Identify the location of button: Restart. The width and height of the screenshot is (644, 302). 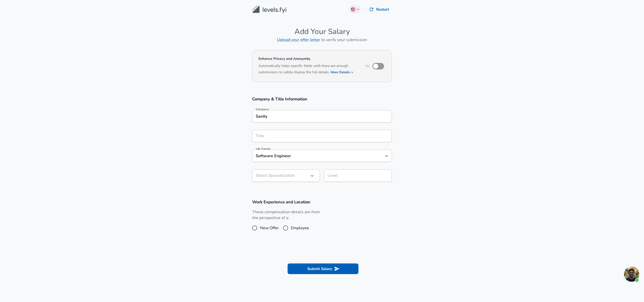
(379, 10).